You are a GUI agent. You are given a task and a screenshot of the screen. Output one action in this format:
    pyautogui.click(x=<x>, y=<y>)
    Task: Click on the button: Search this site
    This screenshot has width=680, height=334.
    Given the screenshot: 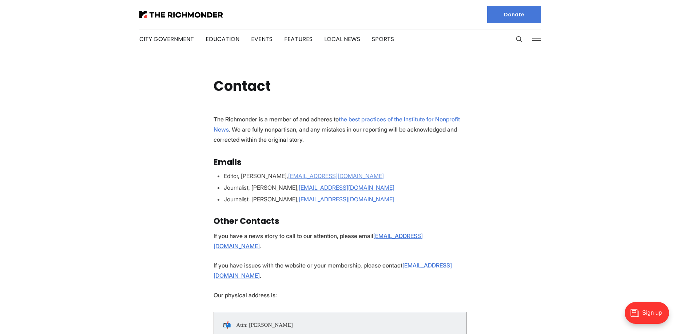 What is the action you would take?
    pyautogui.click(x=519, y=39)
    